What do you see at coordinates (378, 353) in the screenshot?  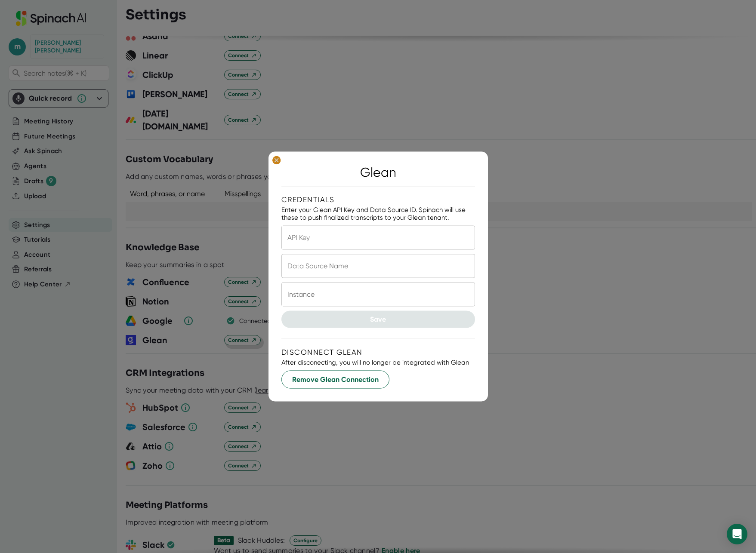 I see `div: Disconnect Glean` at bounding box center [378, 353].